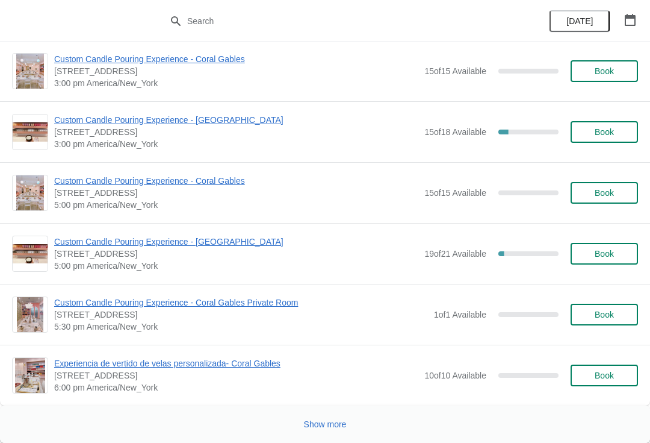 The height and width of the screenshot is (443, 650). Describe the element at coordinates (455, 132) in the screenshot. I see `span: 15 of 18 Available` at that location.